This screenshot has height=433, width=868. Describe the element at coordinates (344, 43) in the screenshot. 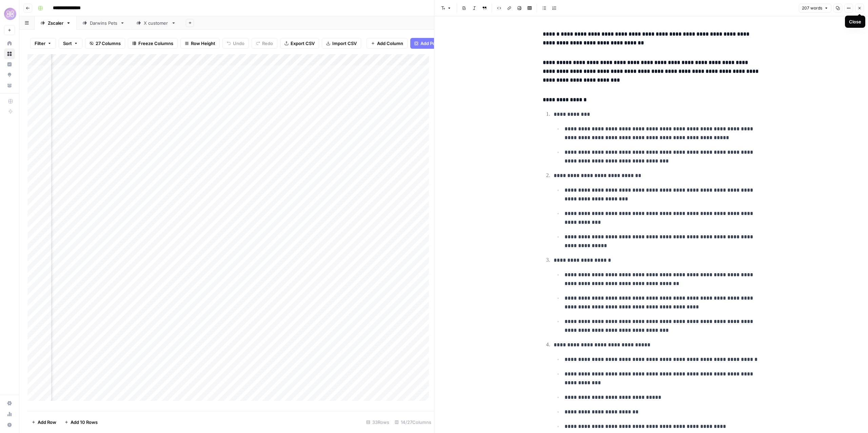

I see `span: Import CSV` at that location.